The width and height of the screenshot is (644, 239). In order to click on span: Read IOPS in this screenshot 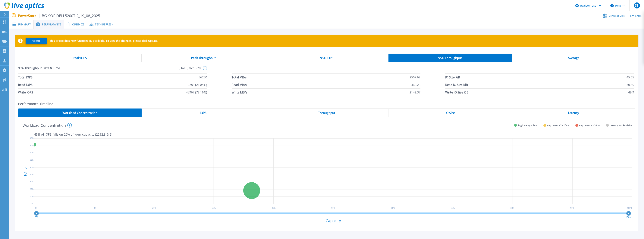, I will do `click(25, 84)`.